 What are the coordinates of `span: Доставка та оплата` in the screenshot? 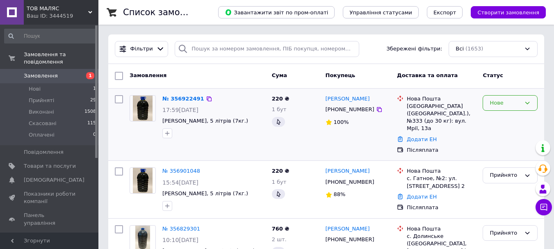 It's located at (427, 75).